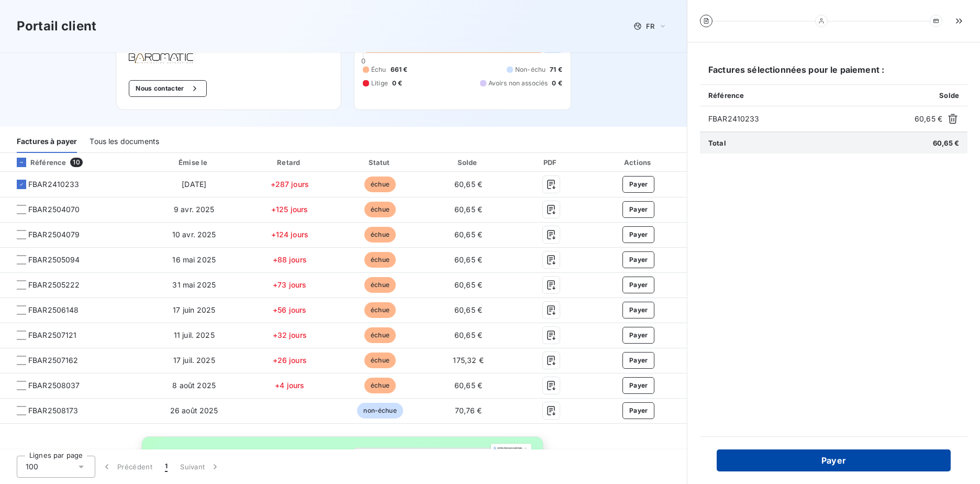 The image size is (980, 484). Describe the element at coordinates (650, 26) in the screenshot. I see `span: FR` at that location.